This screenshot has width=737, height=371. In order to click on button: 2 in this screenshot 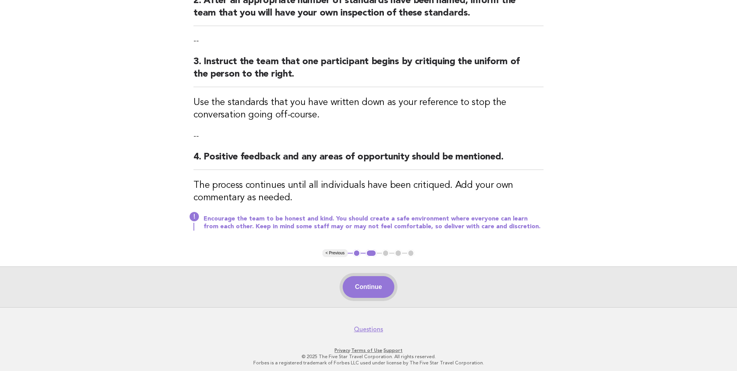, I will do `click(371, 253)`.